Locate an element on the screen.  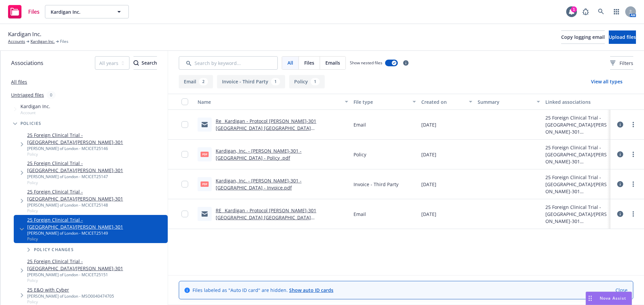
div: 2 is located at coordinates (203, 82).